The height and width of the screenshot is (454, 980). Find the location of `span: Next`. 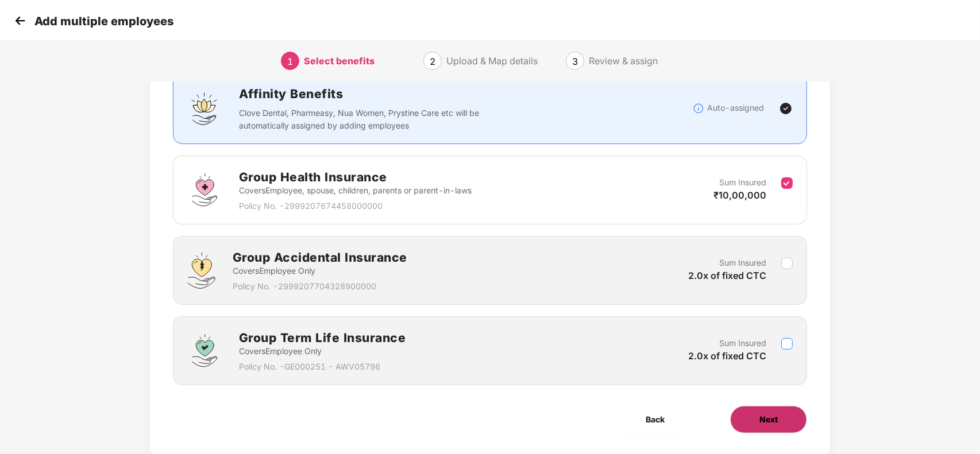

span: Next is located at coordinates (768, 419).